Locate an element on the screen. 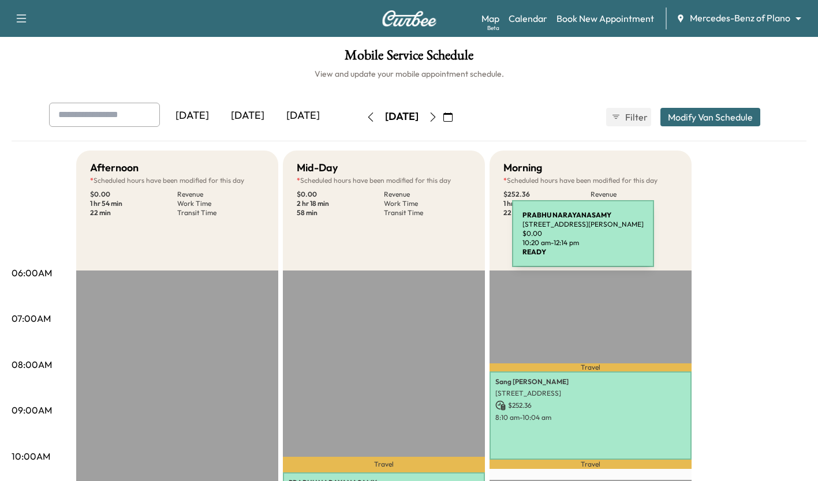  h5: Mid-Day is located at coordinates (317, 168).